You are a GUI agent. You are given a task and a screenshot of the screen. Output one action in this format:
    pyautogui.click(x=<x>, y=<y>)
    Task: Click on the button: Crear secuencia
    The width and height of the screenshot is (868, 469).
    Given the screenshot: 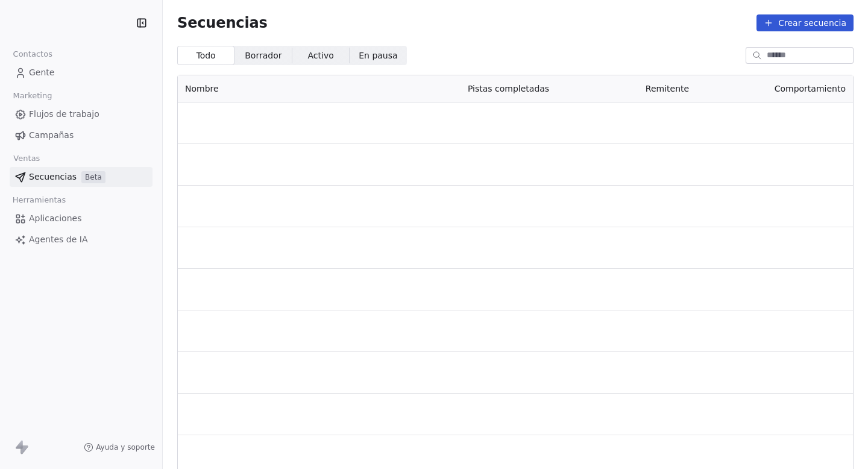 What is the action you would take?
    pyautogui.click(x=805, y=23)
    